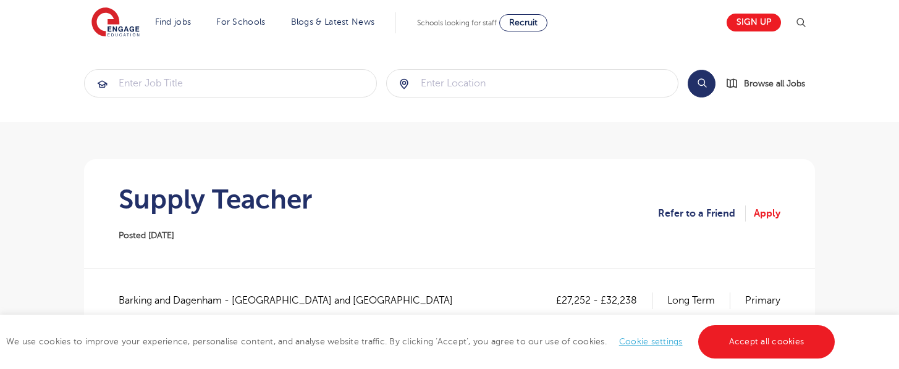  I want to click on p: Long Term, so click(699, 301).